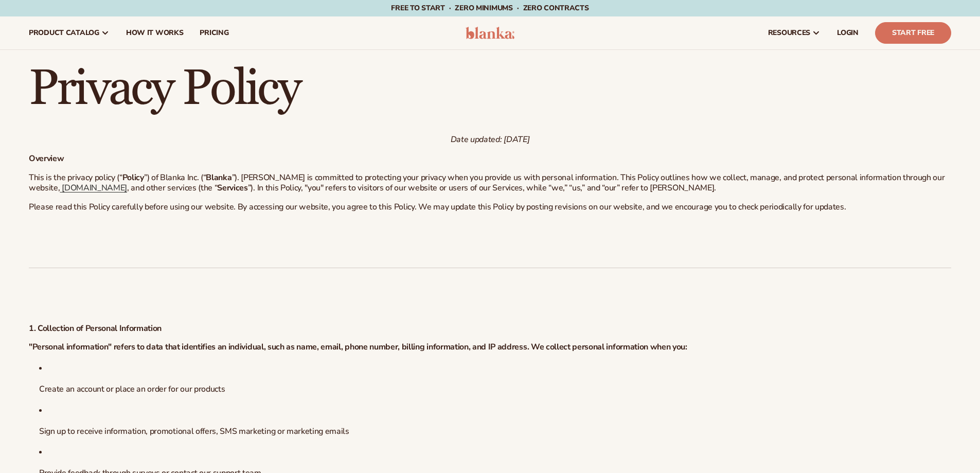 The image size is (980, 473). What do you see at coordinates (95, 328) in the screenshot?
I see `strong: 1. Collection of Personal Information` at bounding box center [95, 328].